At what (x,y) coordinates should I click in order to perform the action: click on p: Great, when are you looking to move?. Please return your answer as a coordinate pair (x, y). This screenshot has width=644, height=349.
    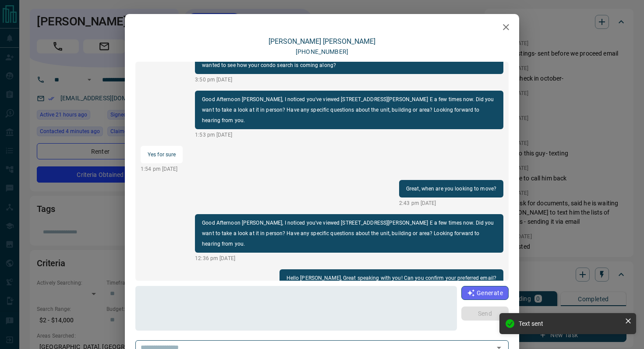
    Looking at the image, I should click on (451, 189).